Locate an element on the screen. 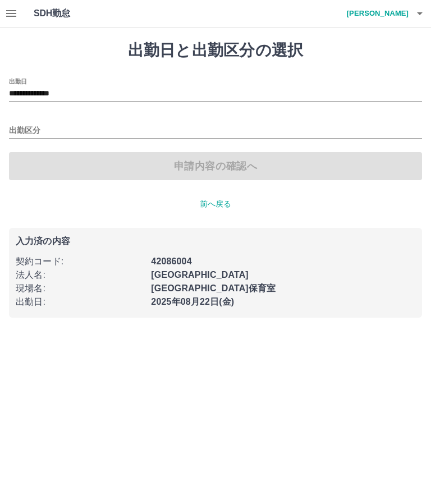 This screenshot has height=504, width=431. h1: 出勤日と出勤区分の選択 is located at coordinates (216, 50).